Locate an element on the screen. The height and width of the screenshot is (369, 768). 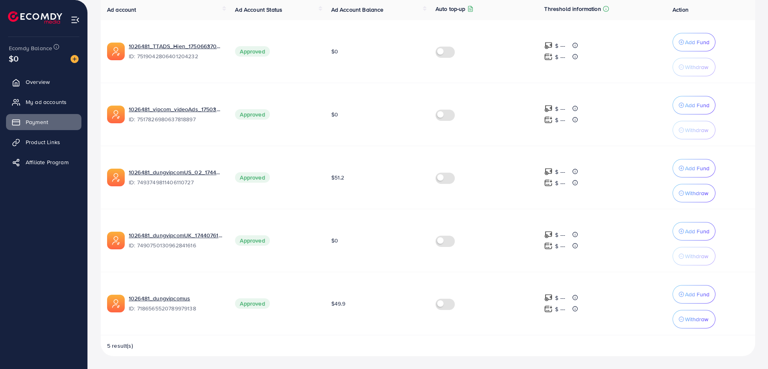
a: logo is located at coordinates (35, 17).